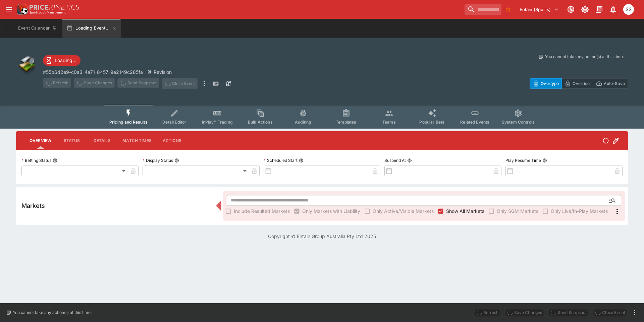 This screenshot has height=322, width=644. What do you see at coordinates (599, 9) in the screenshot?
I see `button: Documentation` at bounding box center [599, 9].